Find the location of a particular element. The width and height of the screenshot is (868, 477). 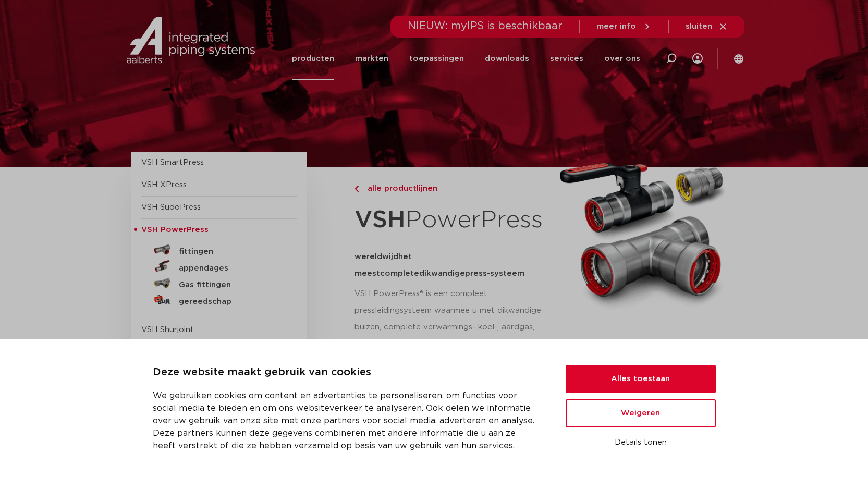

nav: Menu is located at coordinates (466, 58).